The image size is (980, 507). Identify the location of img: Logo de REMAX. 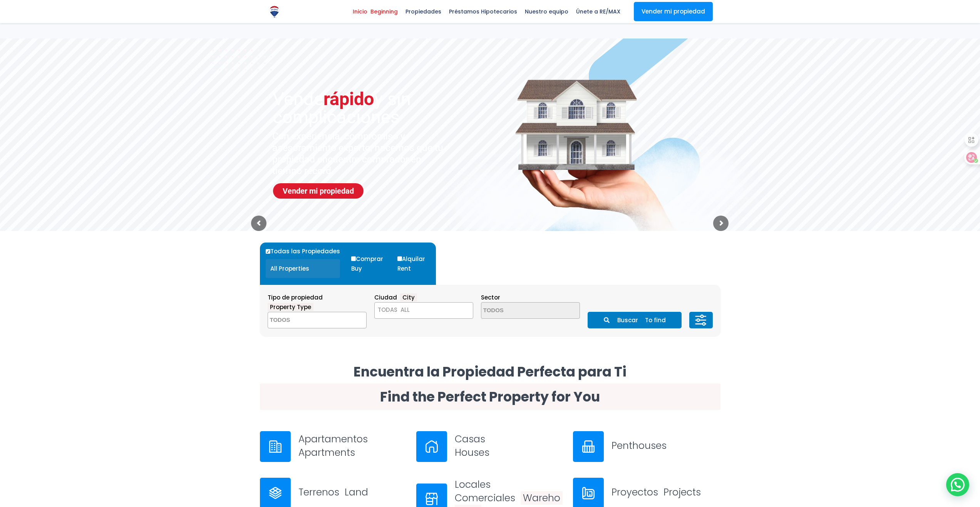
(275, 12).